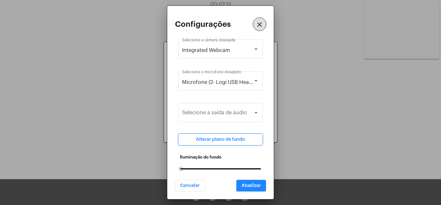  What do you see at coordinates (220, 139) in the screenshot?
I see `button: Alterar plano de fundo` at bounding box center [220, 139].